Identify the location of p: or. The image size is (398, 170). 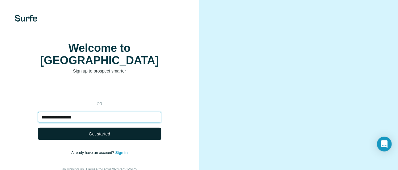
(100, 104).